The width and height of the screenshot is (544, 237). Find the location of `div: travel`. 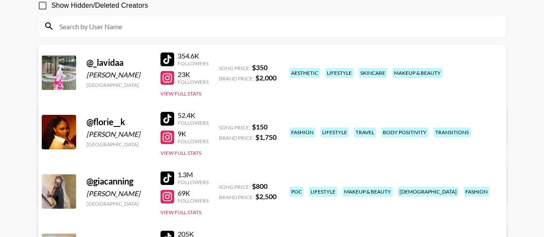

div: travel is located at coordinates (365, 132).